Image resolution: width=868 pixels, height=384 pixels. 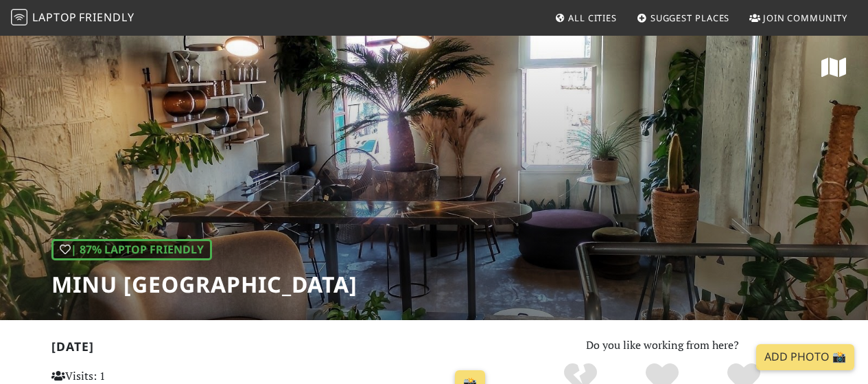 I want to click on img: LaptopFriendly, so click(x=19, y=17).